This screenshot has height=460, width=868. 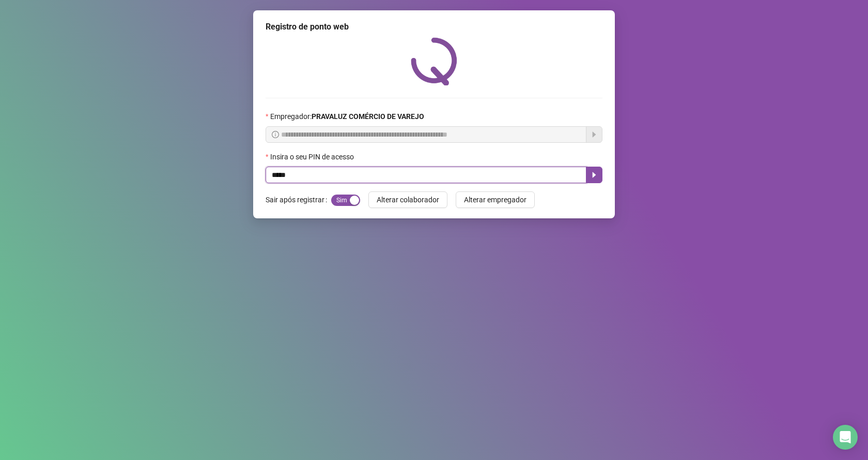 What do you see at coordinates (845, 437) in the screenshot?
I see `div: Open Intercom Messenger` at bounding box center [845, 437].